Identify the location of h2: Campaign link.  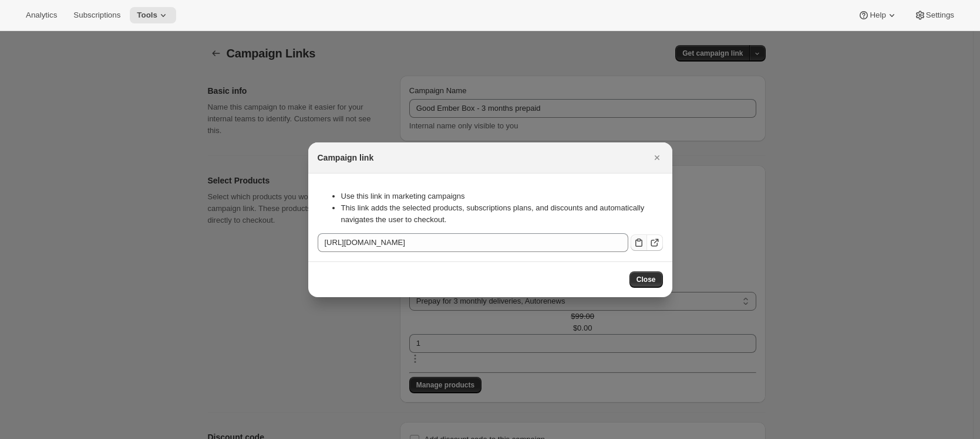
(345, 157).